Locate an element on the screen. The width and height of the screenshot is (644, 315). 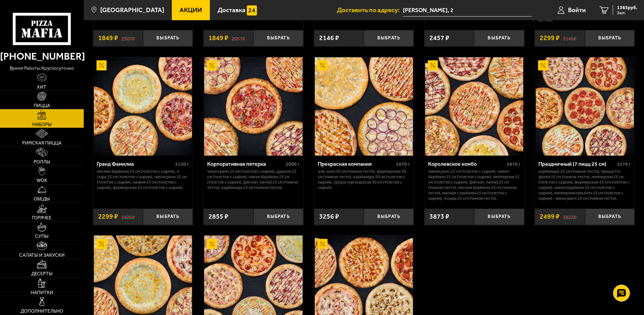
span: Десерты is located at coordinates (42, 273).